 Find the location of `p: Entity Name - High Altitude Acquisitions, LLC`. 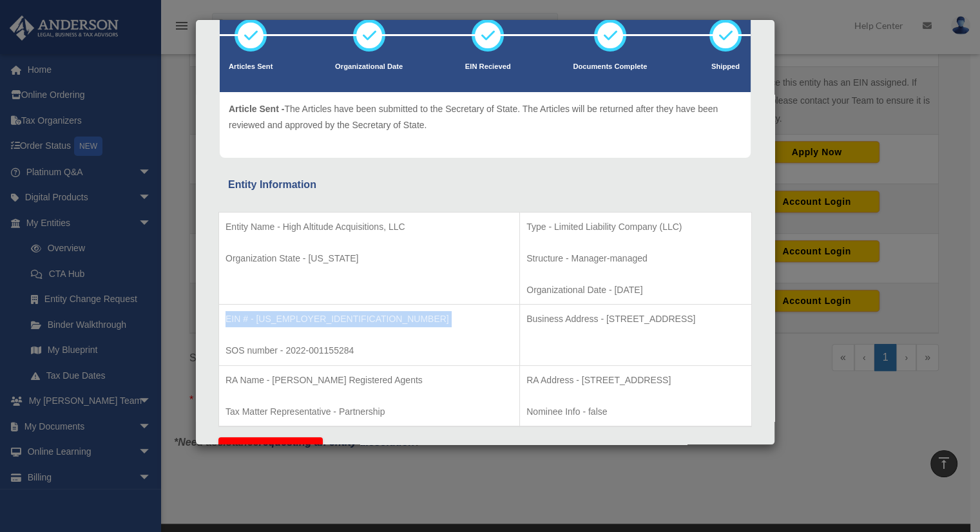

p: Entity Name - High Altitude Acquisitions, LLC is located at coordinates (369, 227).